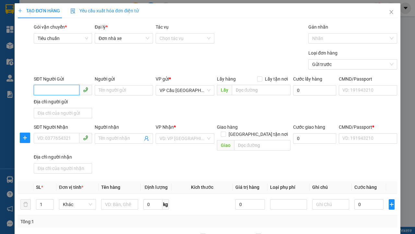 The height and width of the screenshot is (234, 415). What do you see at coordinates (185, 90) in the screenshot?
I see `span: VP Cầu Sài Gòn` at bounding box center [185, 90].